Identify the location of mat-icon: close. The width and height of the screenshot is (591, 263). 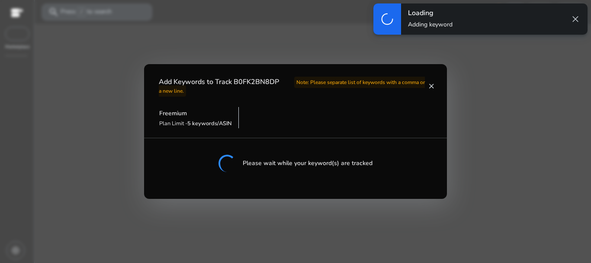
(432, 86).